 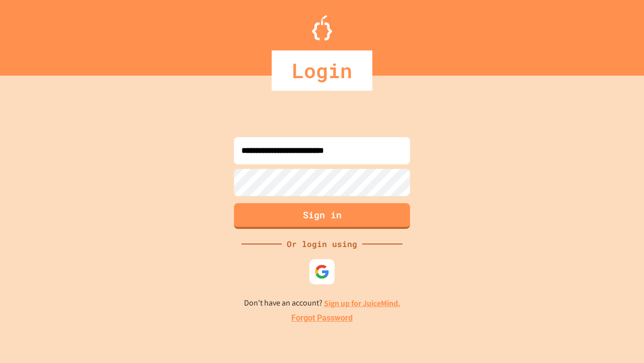 I want to click on a: Forgot Password, so click(x=322, y=317).